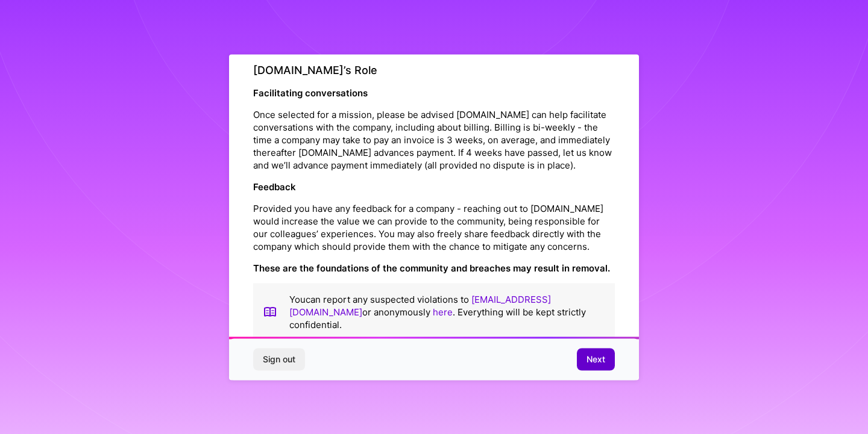 The height and width of the screenshot is (434, 868). I want to click on button: Sign out, so click(279, 360).